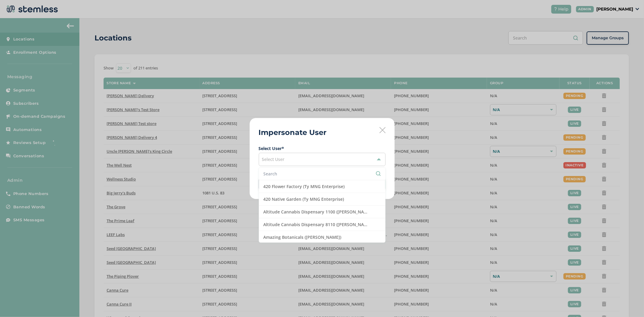 The height and width of the screenshot is (317, 644). What do you see at coordinates (293, 132) in the screenshot?
I see `h2: Impersonate User` at bounding box center [293, 132].